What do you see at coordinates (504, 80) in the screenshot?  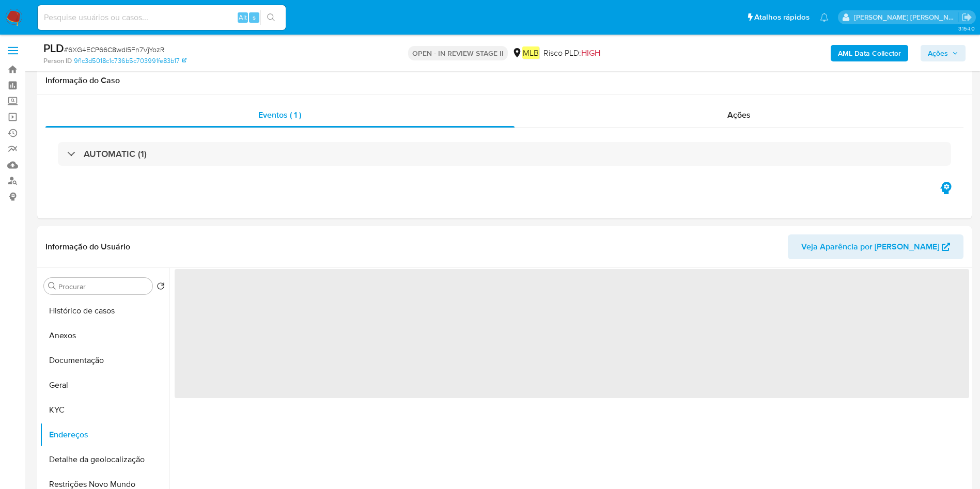 I see `h1: Informação do Caso` at bounding box center [504, 80].